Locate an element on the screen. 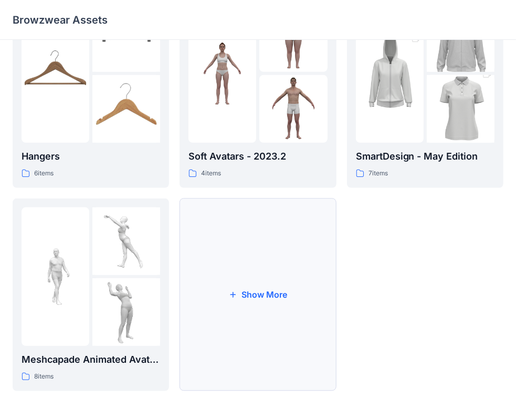  p: Meshcapade Animated Avatars is located at coordinates (91, 360).